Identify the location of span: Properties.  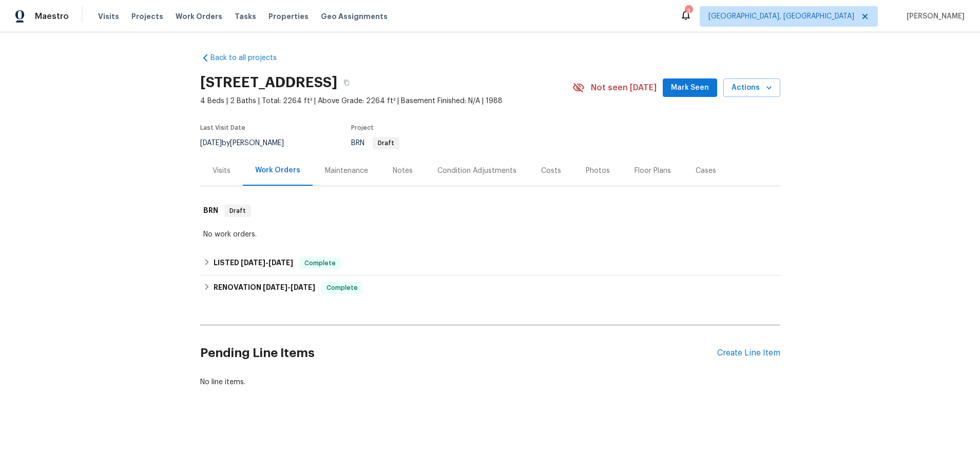
(289, 17).